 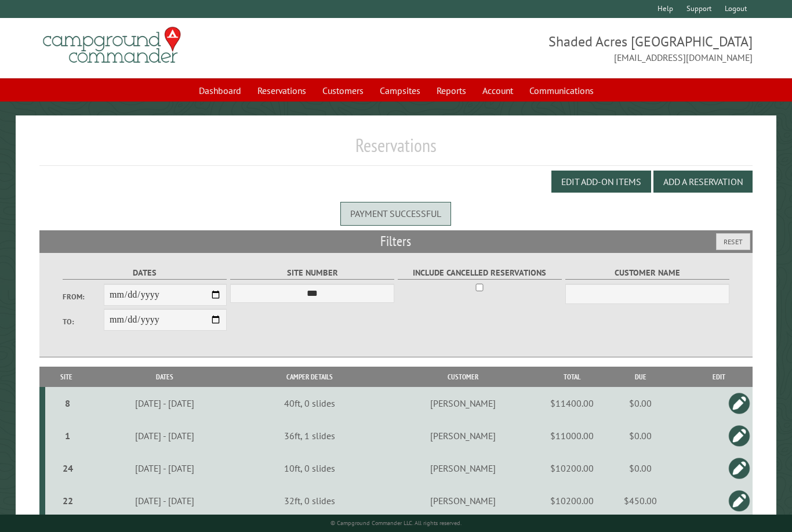 I want to click on div: Payment successful, so click(x=396, y=214).